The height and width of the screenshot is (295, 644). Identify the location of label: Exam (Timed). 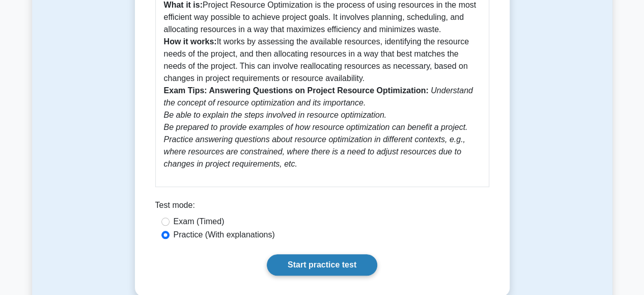
(199, 222).